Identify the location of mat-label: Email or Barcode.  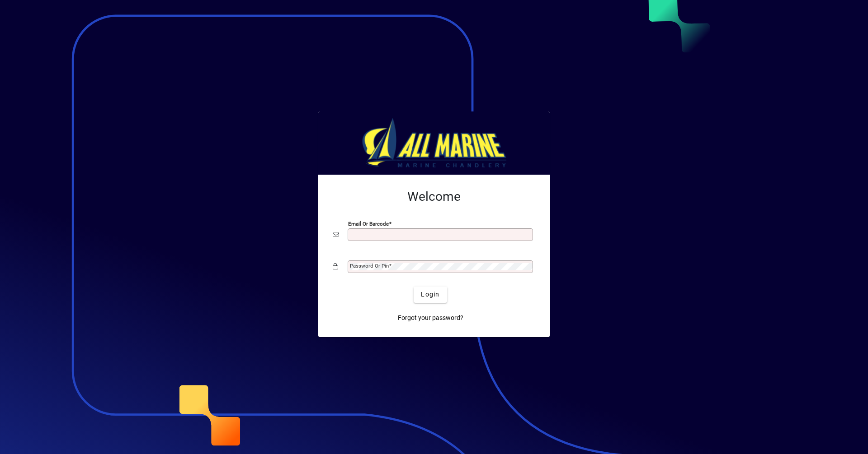
(369, 224).